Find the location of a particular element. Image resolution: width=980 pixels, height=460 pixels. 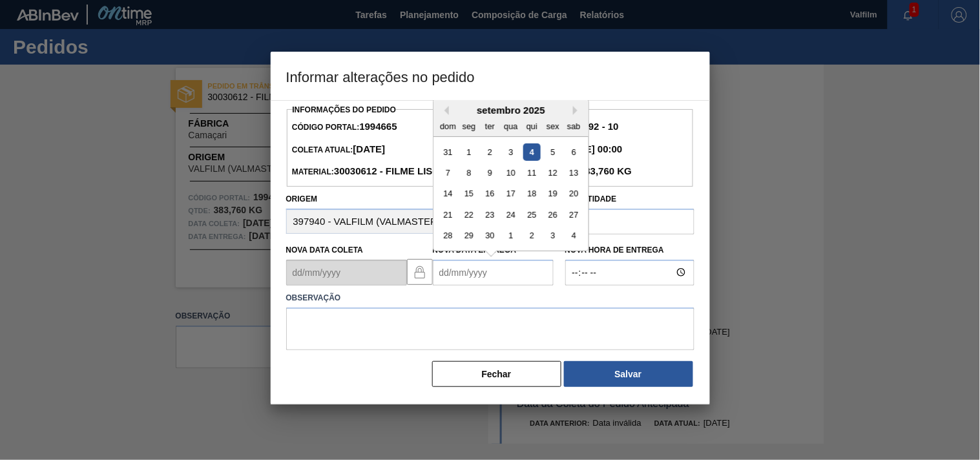

div: Choose segunda-feira, 15 de setembro de 2025 is located at coordinates (469, 193).